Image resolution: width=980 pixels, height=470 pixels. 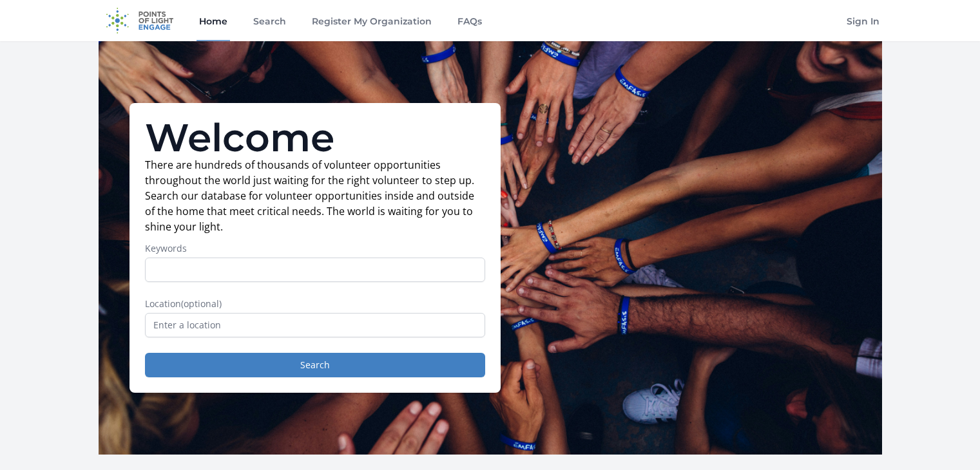 What do you see at coordinates (315, 365) in the screenshot?
I see `button: Search` at bounding box center [315, 365].